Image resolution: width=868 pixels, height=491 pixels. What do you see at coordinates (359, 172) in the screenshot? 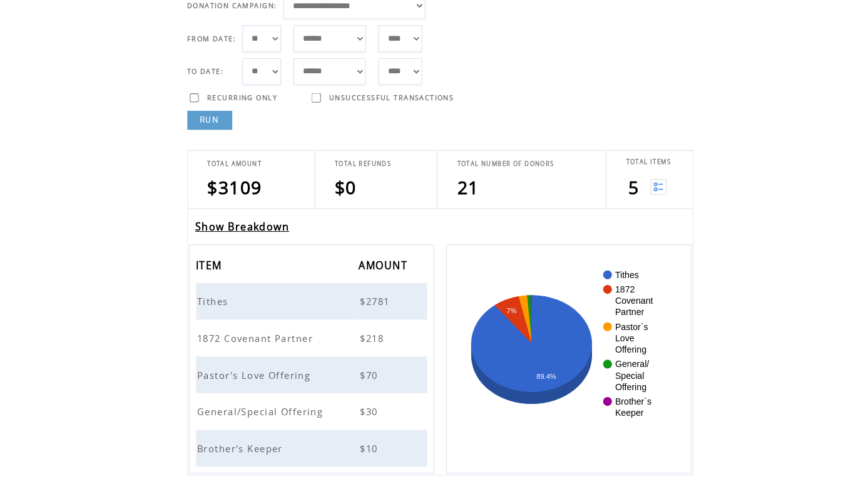
I see `span: TOTAL REFUNDS` at bounding box center [359, 172].